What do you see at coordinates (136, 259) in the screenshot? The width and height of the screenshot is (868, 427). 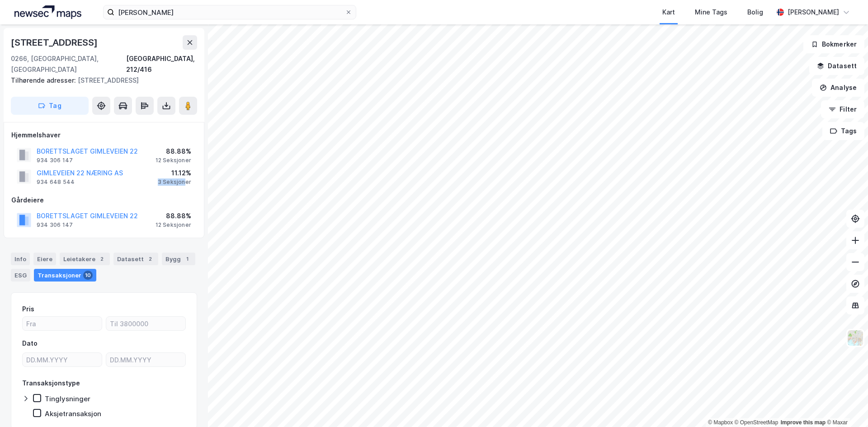 I see `div: Datasett` at bounding box center [136, 259].